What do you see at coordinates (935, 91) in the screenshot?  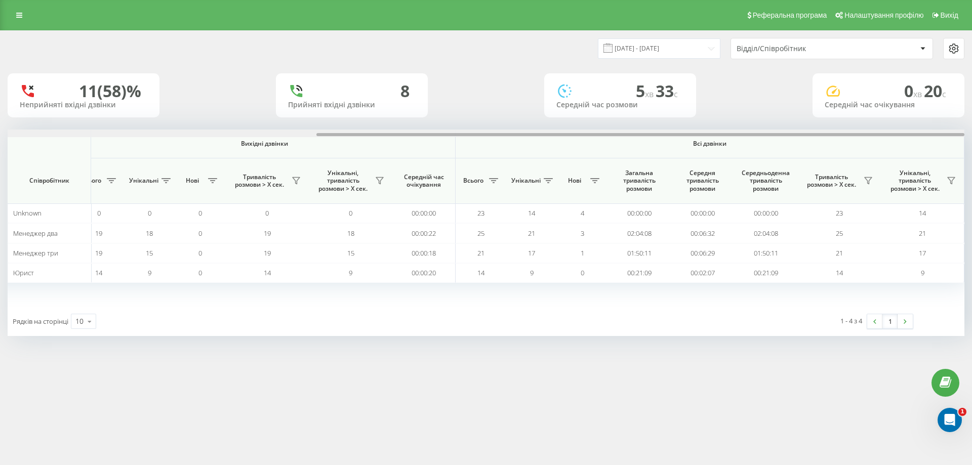 I see `span: 20` at bounding box center [935, 91].